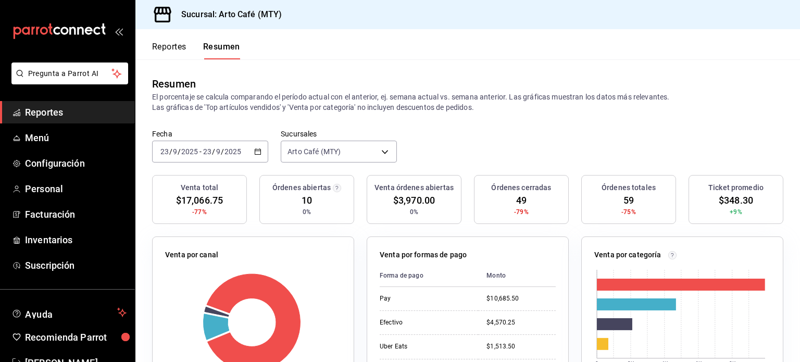  What do you see at coordinates (302, 188) in the screenshot?
I see `h3: Órdenes abiertas` at bounding box center [302, 188].